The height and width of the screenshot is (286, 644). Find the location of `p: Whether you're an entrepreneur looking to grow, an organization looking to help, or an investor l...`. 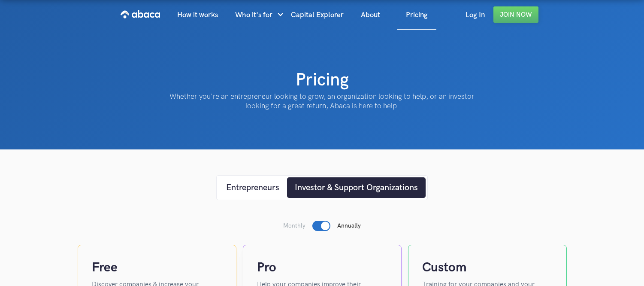

p: Whether you're an entrepreneur looking to grow, an organization looking to help, or an investor l... is located at coordinates (322, 101).